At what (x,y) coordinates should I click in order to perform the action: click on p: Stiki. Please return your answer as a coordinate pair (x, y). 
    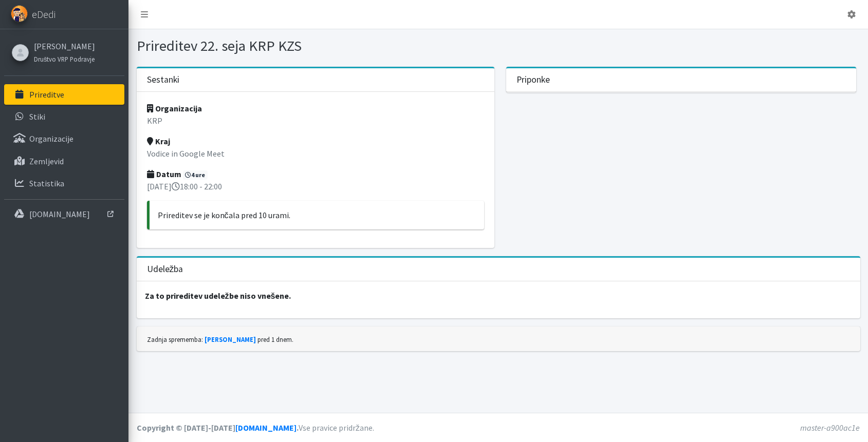
    Looking at the image, I should click on (37, 117).